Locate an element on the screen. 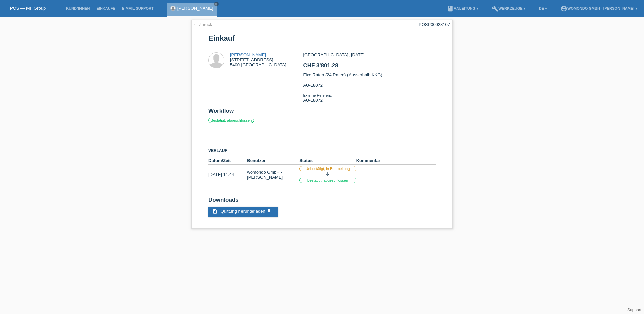 This screenshot has height=314, width=644. a: Kund*innen is located at coordinates (78, 8).